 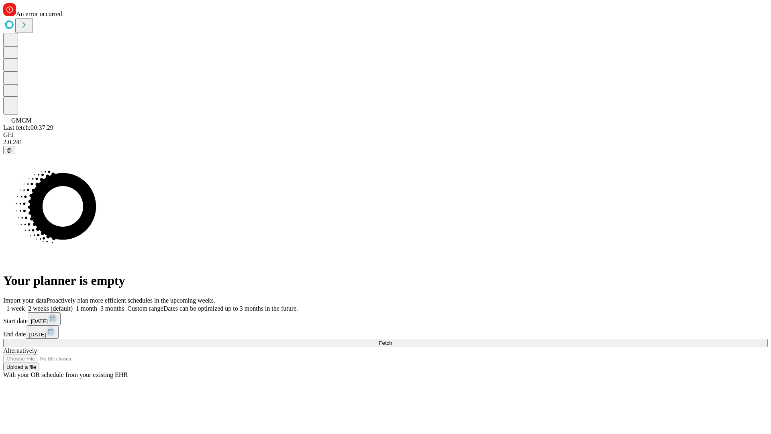 I want to click on span: Last fetch: 00:37:29, so click(x=28, y=127).